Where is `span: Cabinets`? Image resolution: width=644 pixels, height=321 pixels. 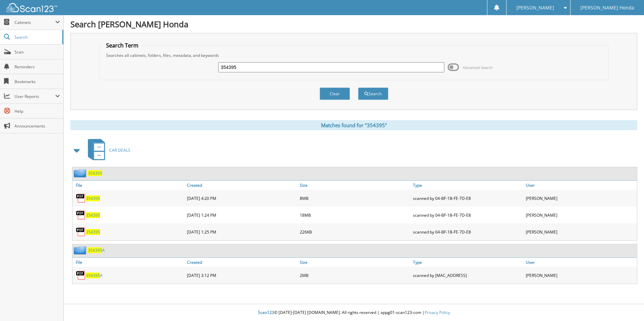
span: Cabinets is located at coordinates (35, 22).